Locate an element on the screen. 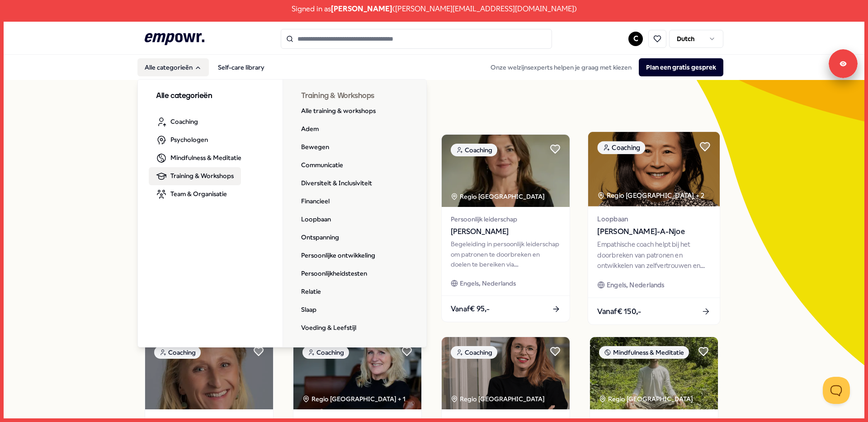 The image size is (868, 422). a: Coaching is located at coordinates (177, 122).